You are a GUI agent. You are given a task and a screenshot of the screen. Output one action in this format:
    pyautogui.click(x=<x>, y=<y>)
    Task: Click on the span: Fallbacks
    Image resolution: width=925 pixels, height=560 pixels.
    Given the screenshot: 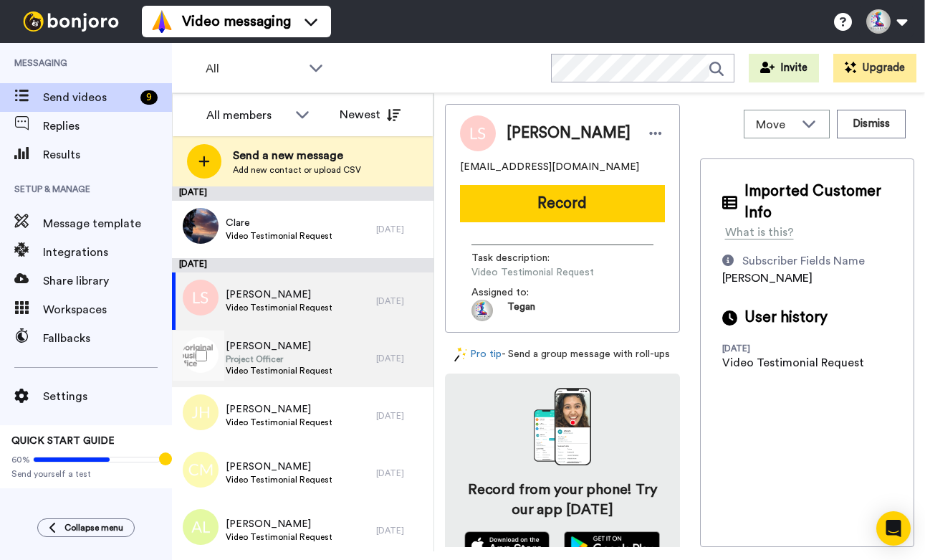 What is the action you would take?
    pyautogui.click(x=108, y=338)
    